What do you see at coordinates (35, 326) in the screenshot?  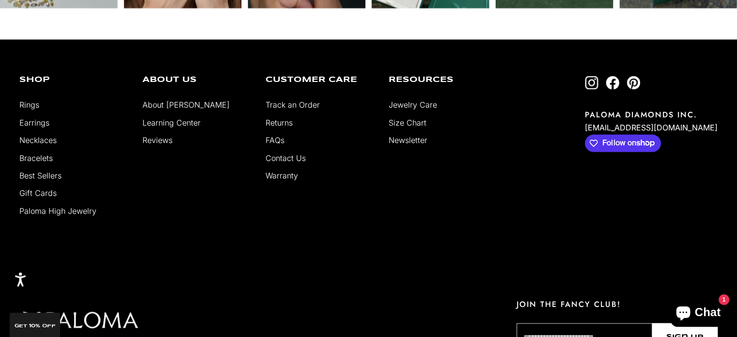 I see `span: GET 10% Off` at bounding box center [35, 326].